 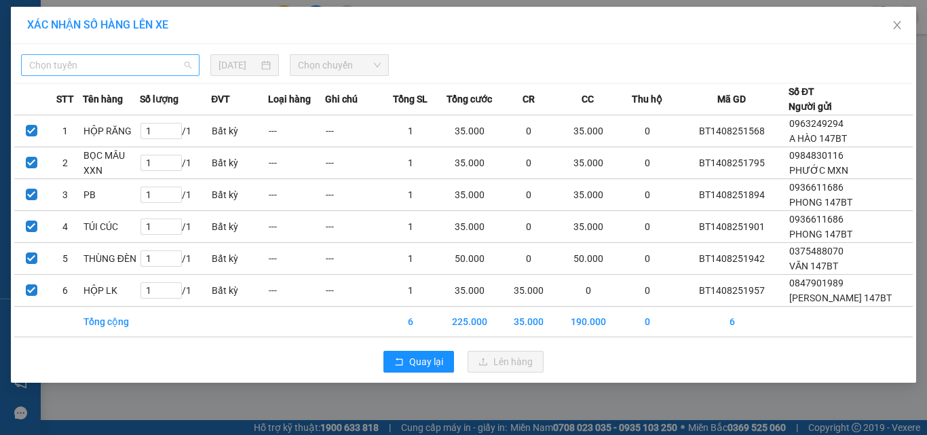 What do you see at coordinates (221, 99) in the screenshot?
I see `span: ĐVT` at bounding box center [221, 99].